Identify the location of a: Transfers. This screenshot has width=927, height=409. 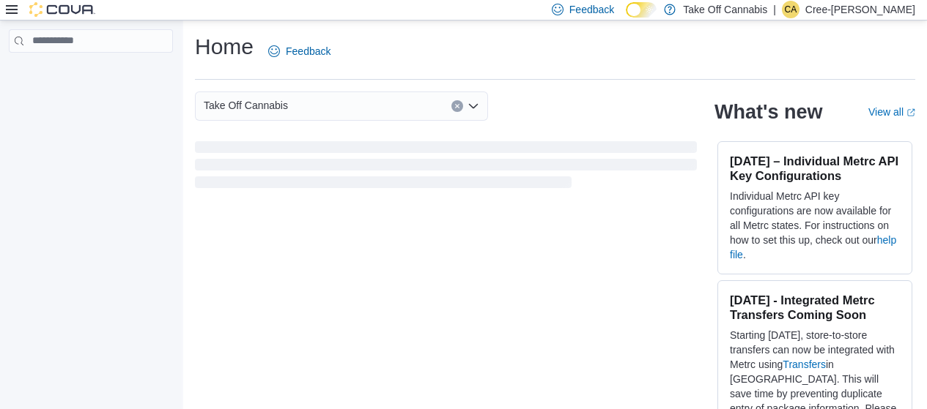
(804, 365).